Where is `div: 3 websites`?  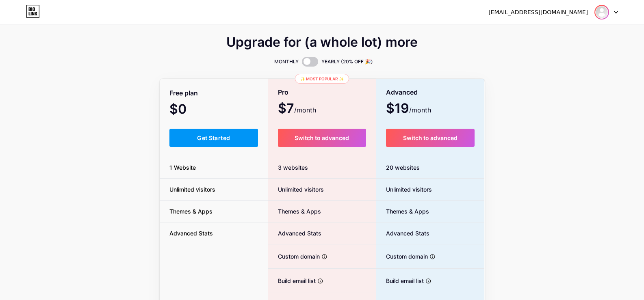 div: 3 websites is located at coordinates (322, 168).